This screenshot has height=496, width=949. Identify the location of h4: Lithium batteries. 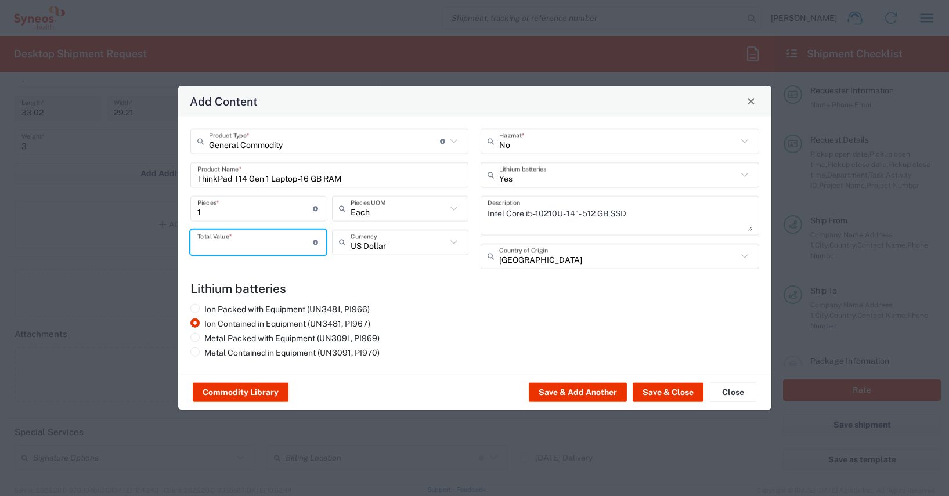
(475, 288).